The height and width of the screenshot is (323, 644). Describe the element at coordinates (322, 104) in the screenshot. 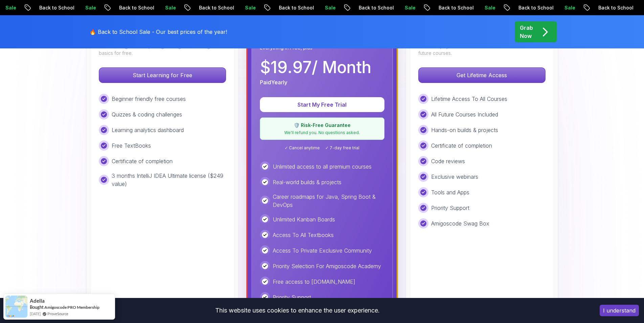

I see `button: Start My Free Trial` at that location.